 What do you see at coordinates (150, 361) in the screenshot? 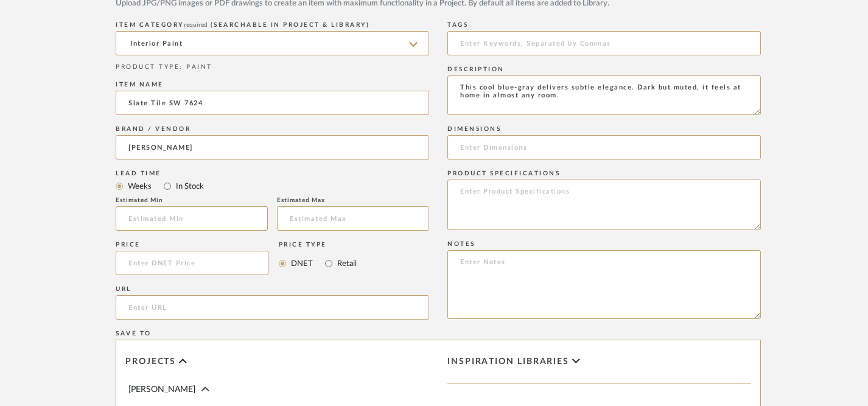
I see `span: Projects` at bounding box center [150, 361].